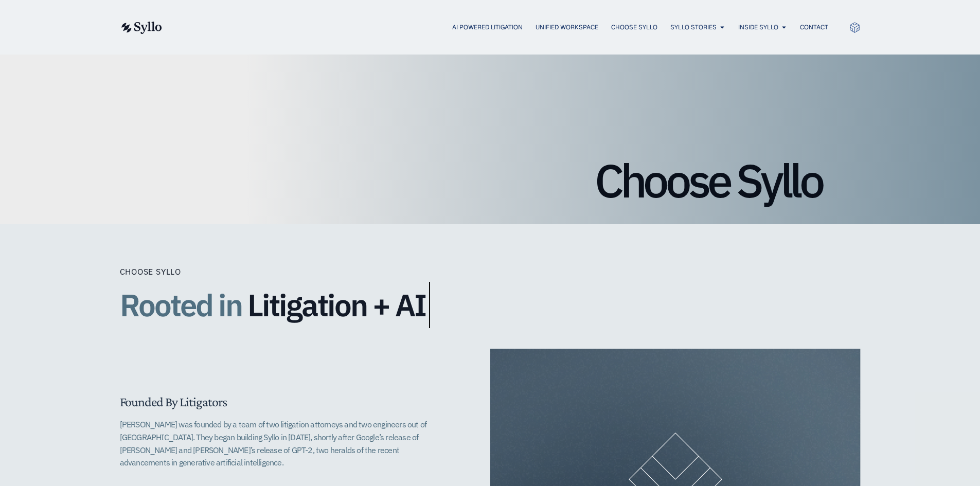  Describe the element at coordinates (758, 27) in the screenshot. I see `a: Inside Syllo` at that location.